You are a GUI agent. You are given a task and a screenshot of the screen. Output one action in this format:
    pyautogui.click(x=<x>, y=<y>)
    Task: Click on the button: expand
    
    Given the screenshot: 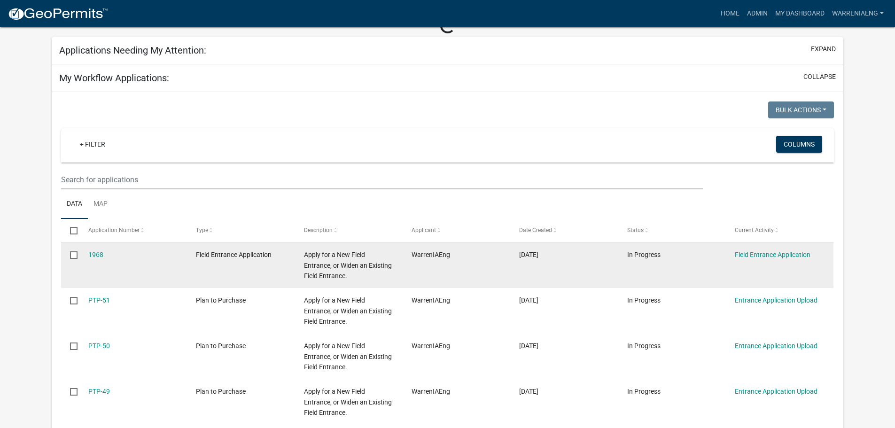 What is the action you would take?
    pyautogui.click(x=823, y=49)
    